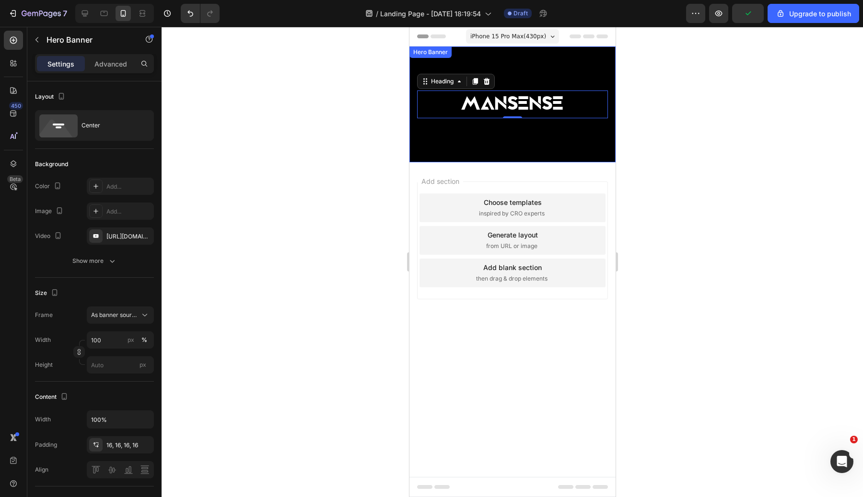  Describe the element at coordinates (131, 340) in the screenshot. I see `div: px` at that location.